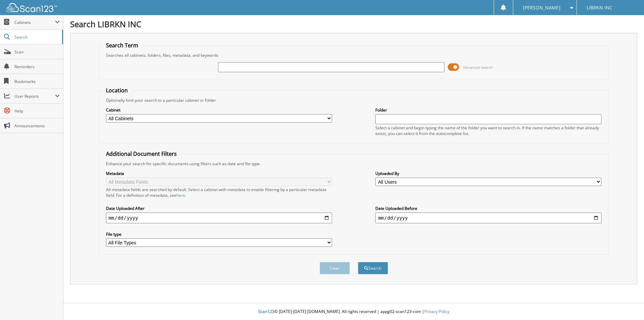 This screenshot has height=320, width=644. I want to click on span: Reminders, so click(37, 66).